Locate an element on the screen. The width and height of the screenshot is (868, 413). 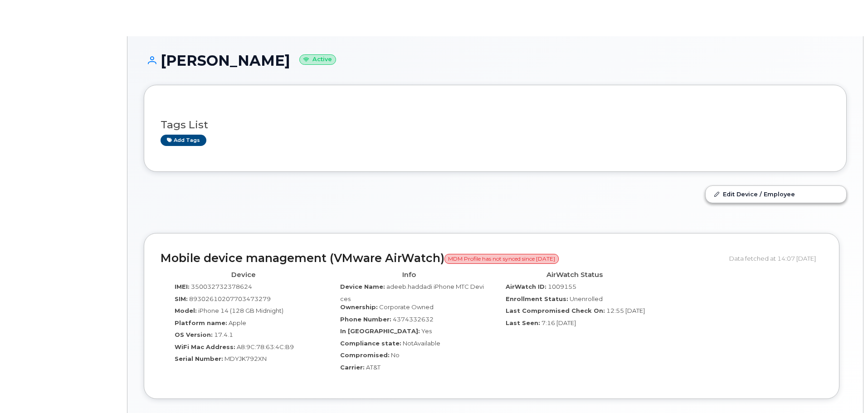
label: Phone Number: is located at coordinates (365, 319).